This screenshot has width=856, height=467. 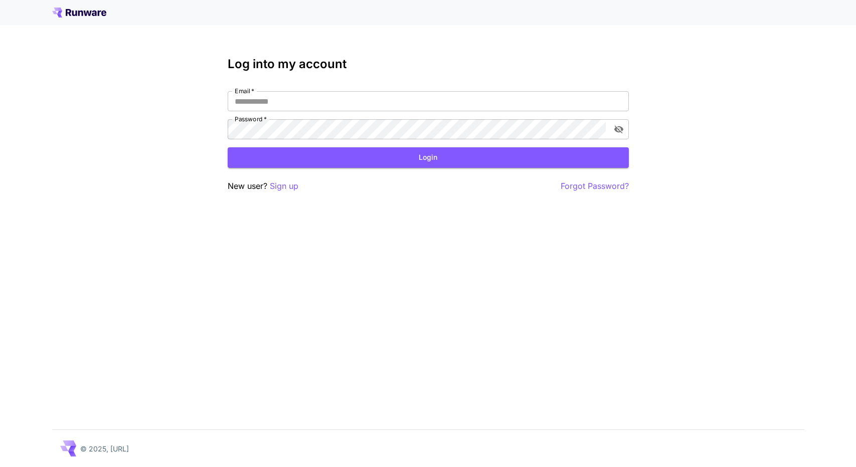 What do you see at coordinates (263, 186) in the screenshot?
I see `p: New user?` at bounding box center [263, 186].